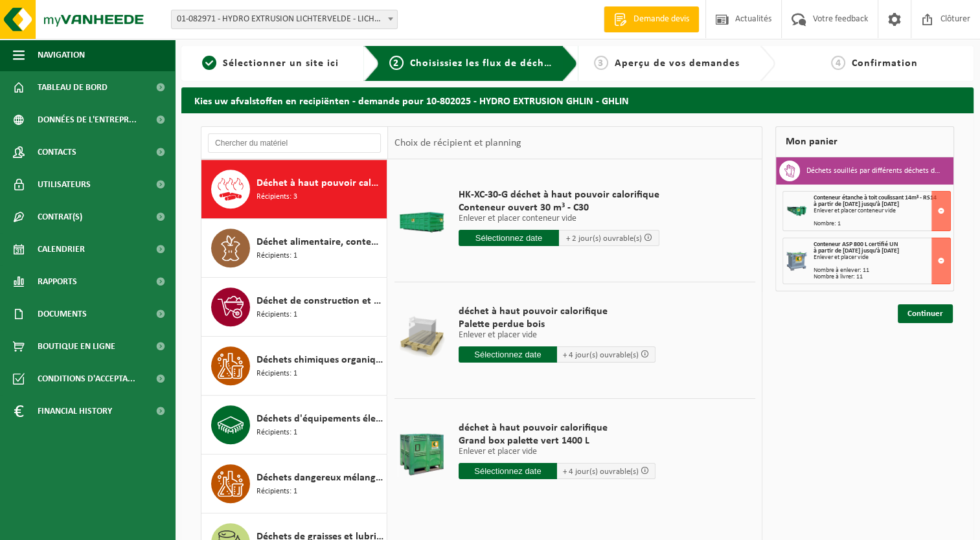 The image size is (980, 540). What do you see at coordinates (74, 411) in the screenshot?
I see `span: Financial History` at bounding box center [74, 411].